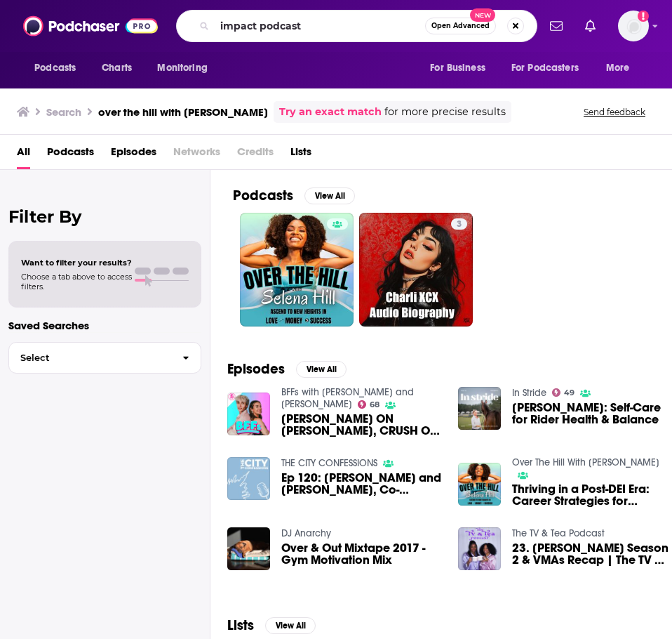 This screenshot has width=672, height=639. I want to click on span: Select, so click(90, 358).